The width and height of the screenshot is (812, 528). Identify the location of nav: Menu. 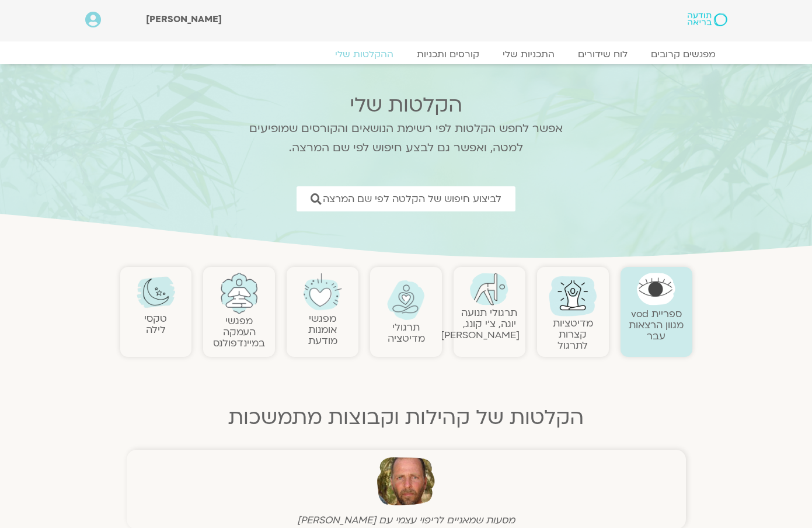
(406, 54).